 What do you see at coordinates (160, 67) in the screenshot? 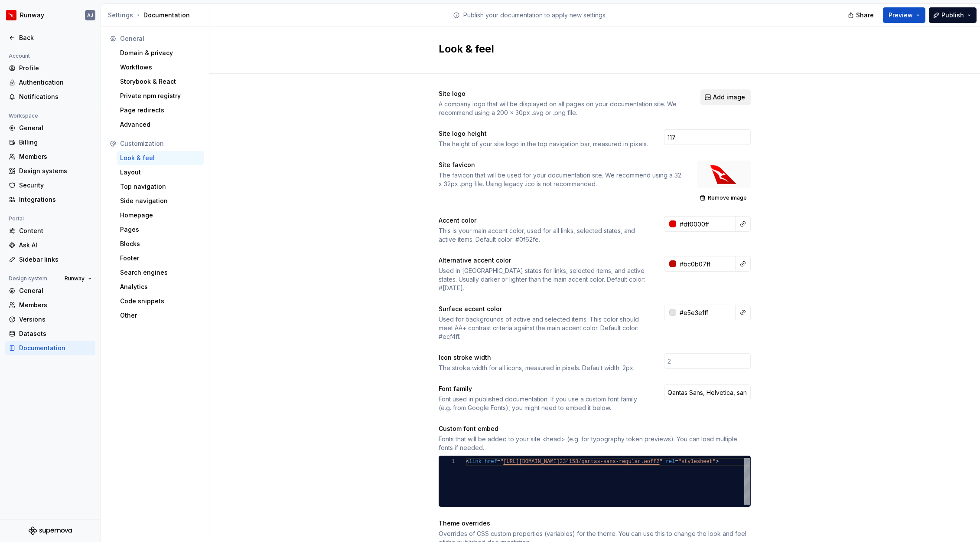
I see `div: Workflows` at bounding box center [160, 67].